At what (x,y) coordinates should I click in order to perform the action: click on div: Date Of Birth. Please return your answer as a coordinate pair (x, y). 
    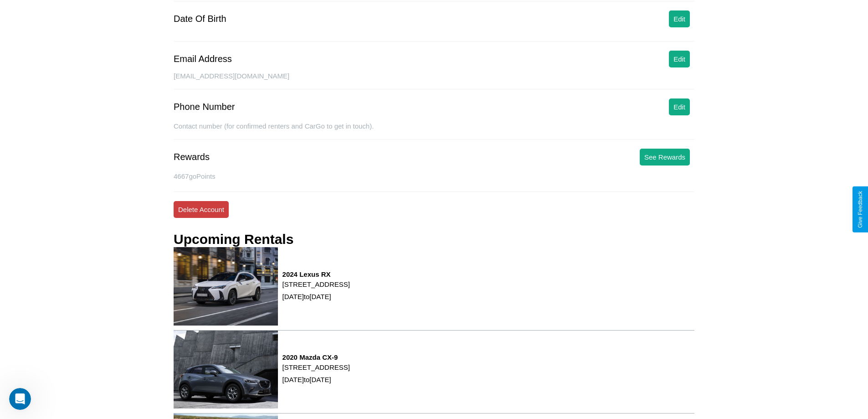
    Looking at the image, I should click on (200, 19).